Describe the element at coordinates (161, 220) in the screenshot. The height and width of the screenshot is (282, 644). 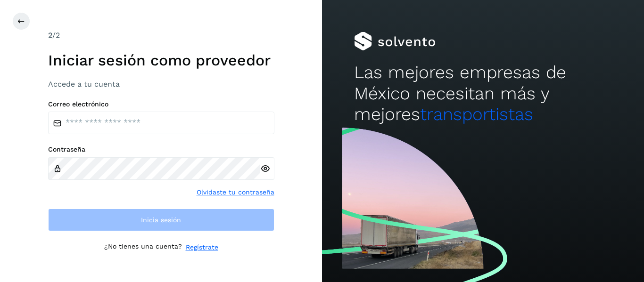
I see `span: Inicia sesión` at that location.